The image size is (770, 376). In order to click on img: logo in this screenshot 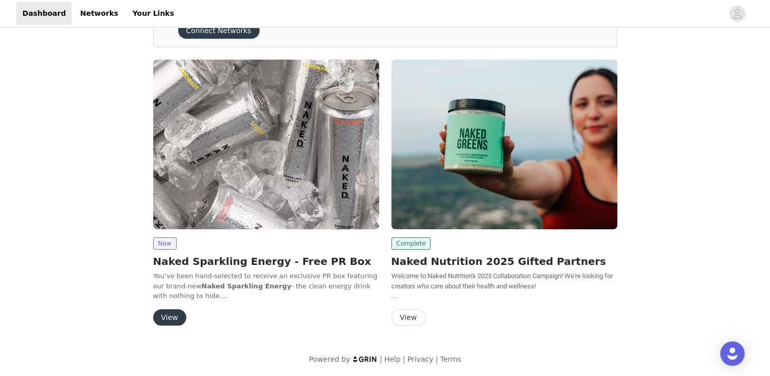, I will do `click(365, 358)`.